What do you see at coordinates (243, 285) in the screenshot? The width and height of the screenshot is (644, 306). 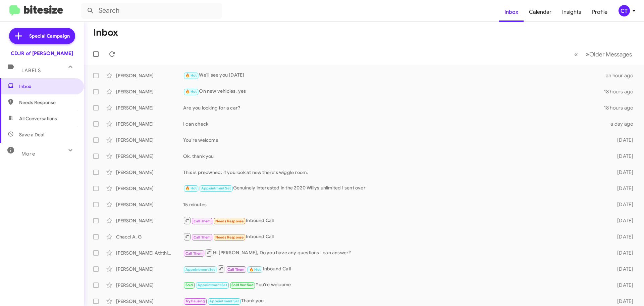 I see `span: Sold Verified` at bounding box center [243, 285].